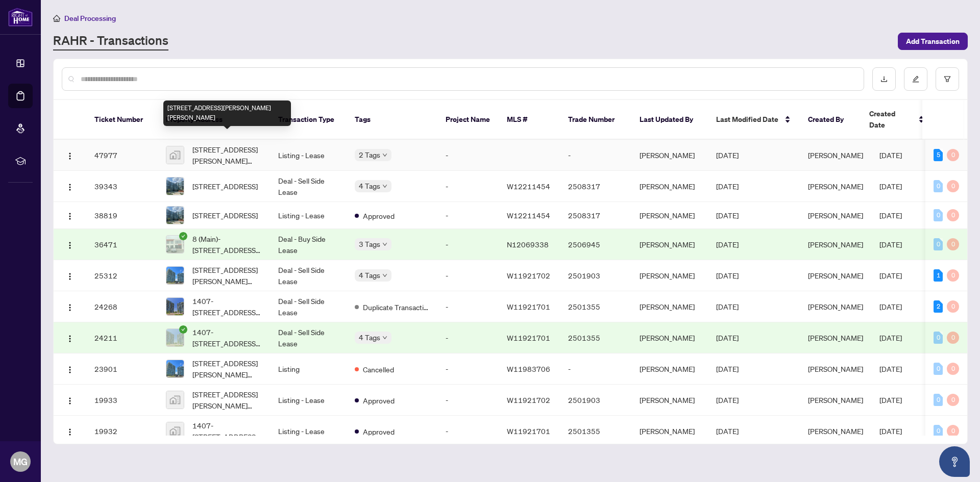  What do you see at coordinates (528, 244) in the screenshot?
I see `span: N12069338` at bounding box center [528, 244].